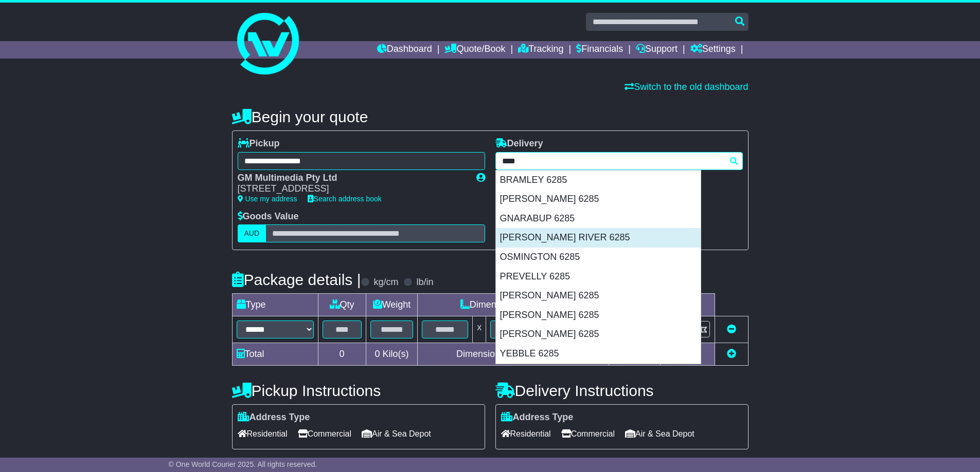 Image resolution: width=980 pixels, height=472 pixels. I want to click on div: YEBBLE 6285, so click(598, 354).